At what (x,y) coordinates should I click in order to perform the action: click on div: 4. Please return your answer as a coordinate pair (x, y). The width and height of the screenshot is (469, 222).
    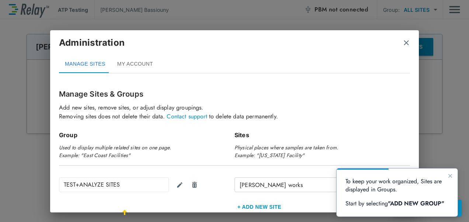
    Looking at the image, I should click on (8, 8).